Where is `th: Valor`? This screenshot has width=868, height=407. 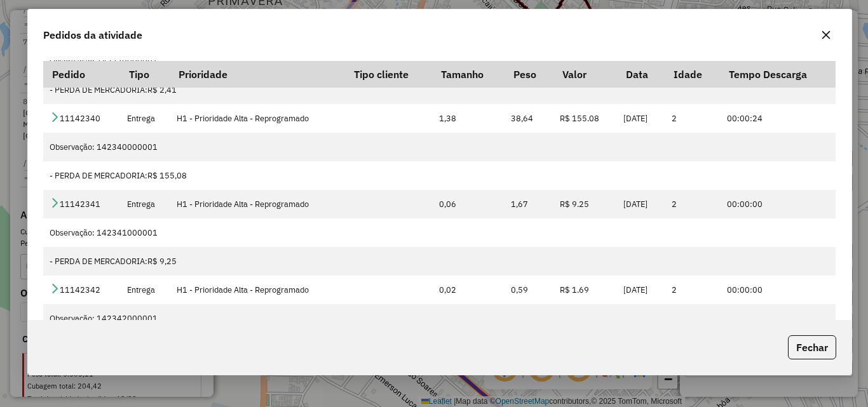
th: Valor is located at coordinates (585, 73).